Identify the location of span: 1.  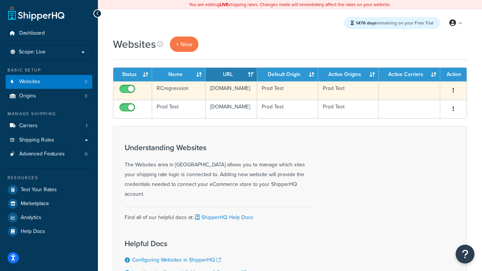
(87, 126).